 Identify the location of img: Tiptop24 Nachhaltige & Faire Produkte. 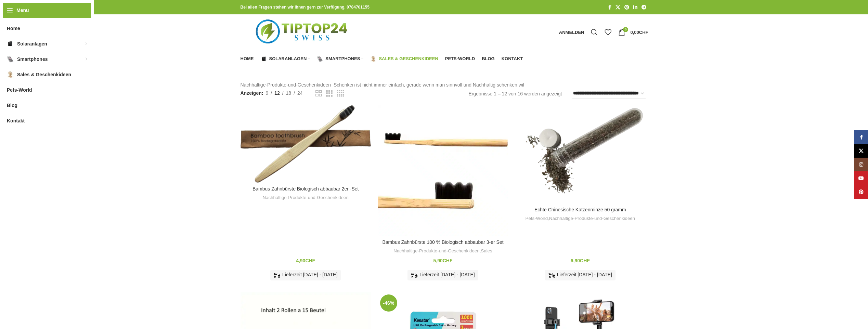
(302, 32).